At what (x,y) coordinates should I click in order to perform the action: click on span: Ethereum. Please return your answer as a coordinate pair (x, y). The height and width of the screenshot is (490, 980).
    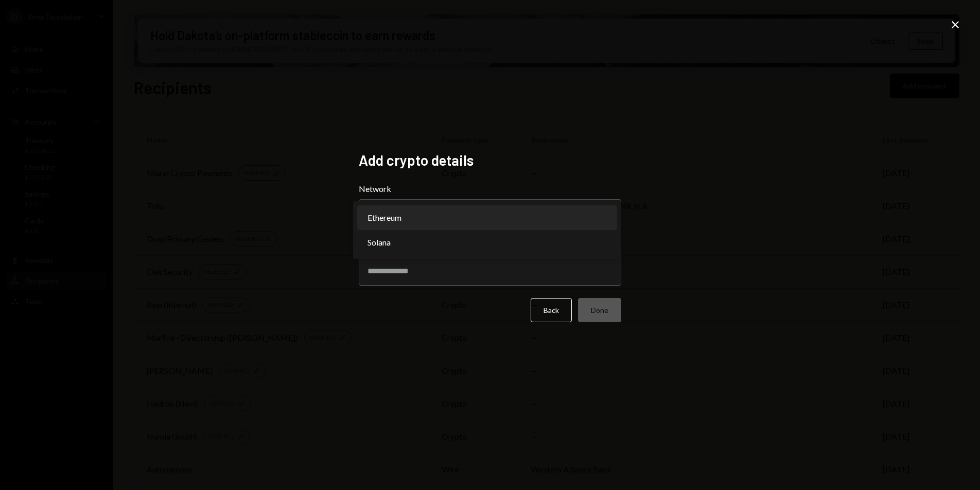
    Looking at the image, I should click on (385, 218).